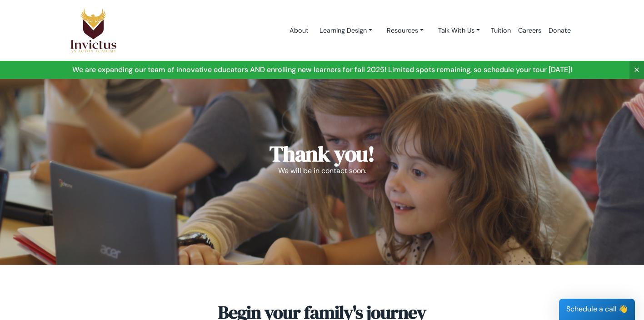 This screenshot has width=644, height=320. I want to click on a: About, so click(299, 30).